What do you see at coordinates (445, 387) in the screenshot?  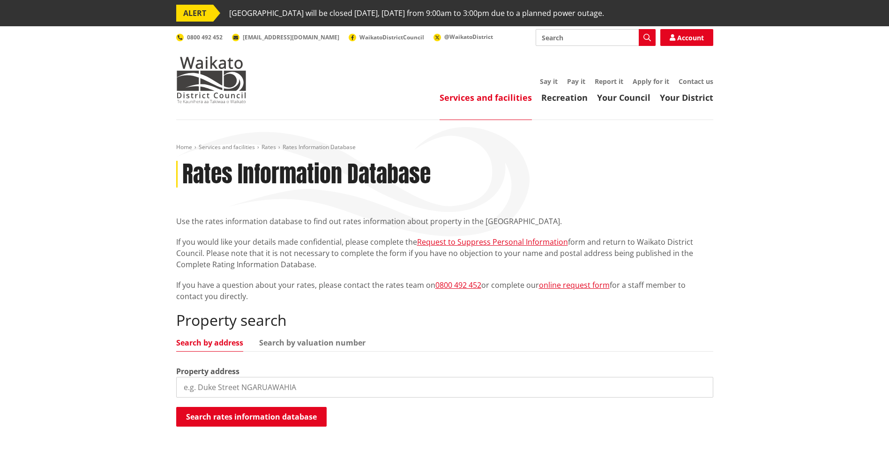 I see `input: e.g. Duke Street NGARUAWAHIA` at bounding box center [445, 387].